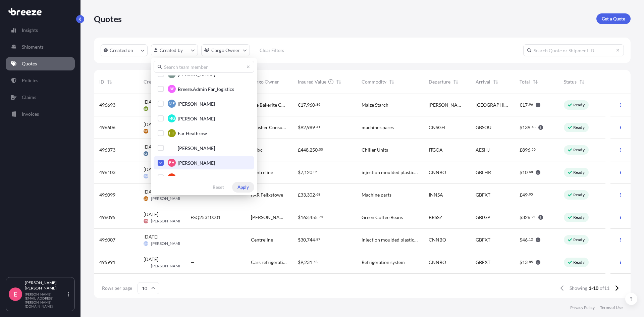 The height and width of the screenshot is (317, 644). I want to click on span: JL, so click(172, 177).